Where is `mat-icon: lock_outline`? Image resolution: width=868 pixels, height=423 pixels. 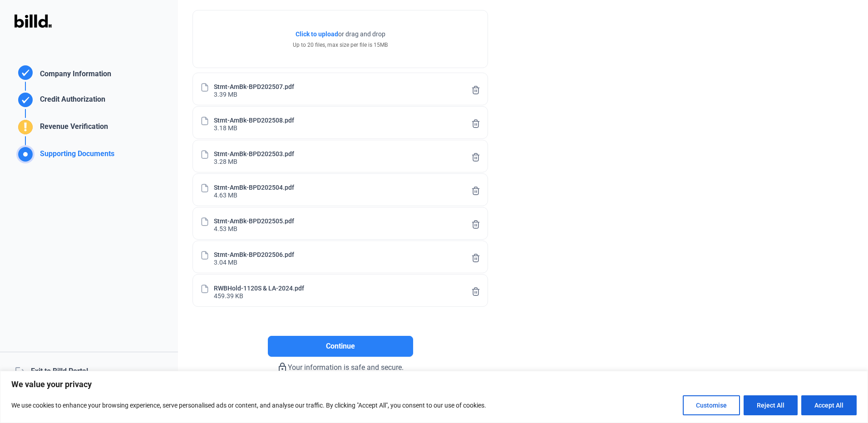
mat-icon: lock_outline is located at coordinates (283, 368).